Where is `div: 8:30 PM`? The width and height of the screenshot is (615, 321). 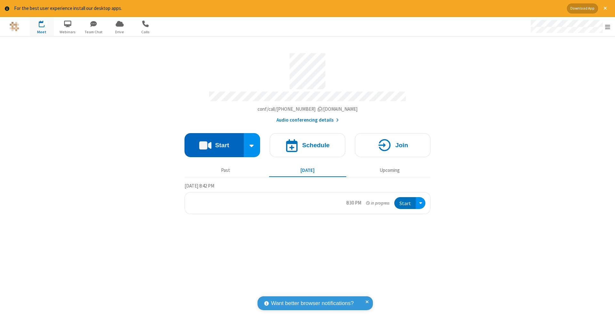
div: 8:30 PM is located at coordinates (353, 203).